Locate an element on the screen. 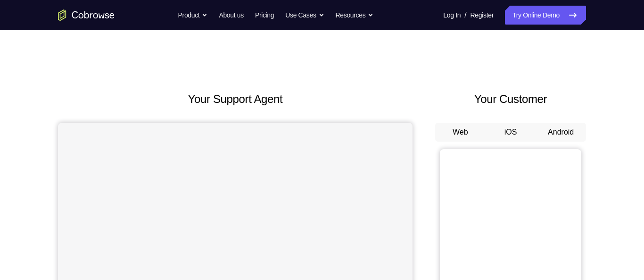 The width and height of the screenshot is (644, 280). button: Resources is located at coordinates (354, 15).